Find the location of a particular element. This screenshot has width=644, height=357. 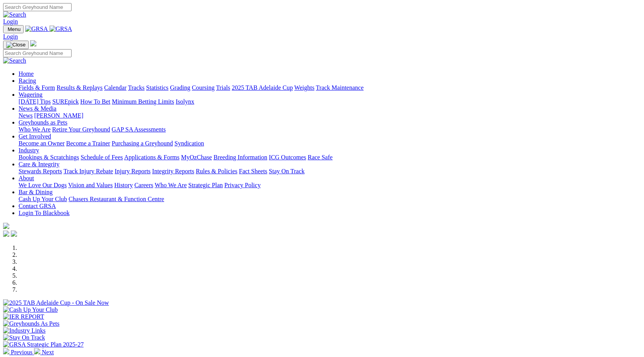

a: Syndication is located at coordinates (189, 143).